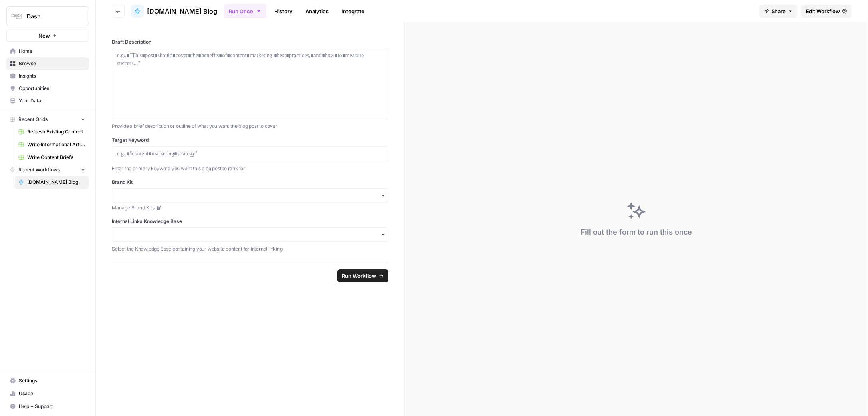  I want to click on span: Settings, so click(52, 381).